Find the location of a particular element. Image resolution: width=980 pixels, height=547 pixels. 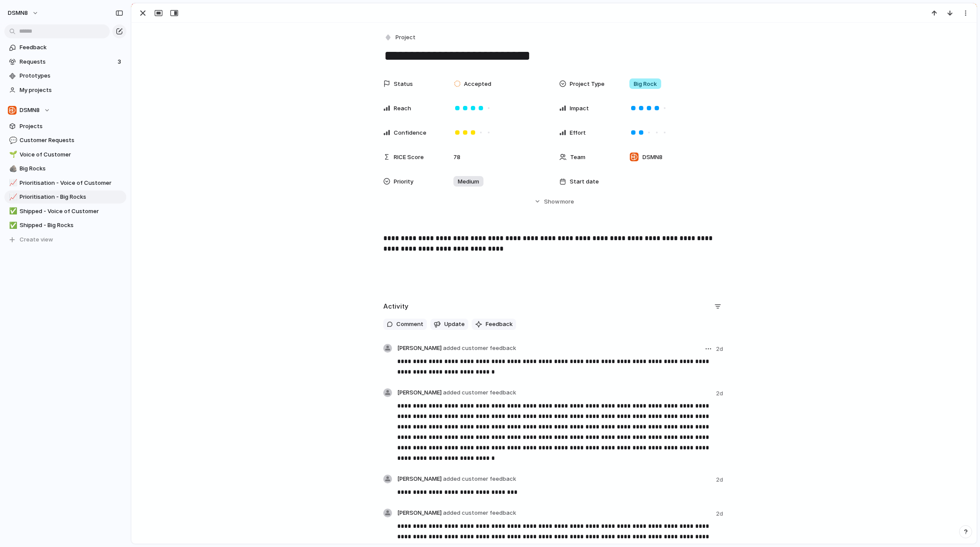

a: My projects is located at coordinates (65, 91).